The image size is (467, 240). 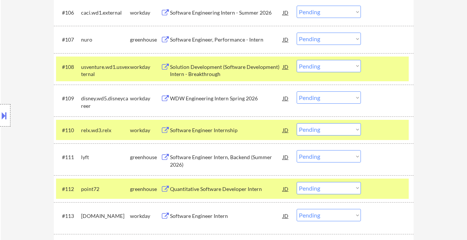 What do you see at coordinates (226, 13) in the screenshot?
I see `div: Software Engineering Intern - Summer 2026` at bounding box center [226, 13].